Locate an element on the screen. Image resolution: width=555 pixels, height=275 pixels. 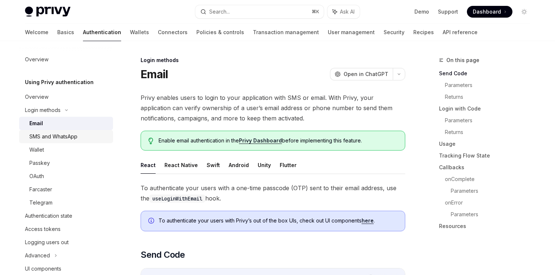
button: Ask AI is located at coordinates (343, 12).